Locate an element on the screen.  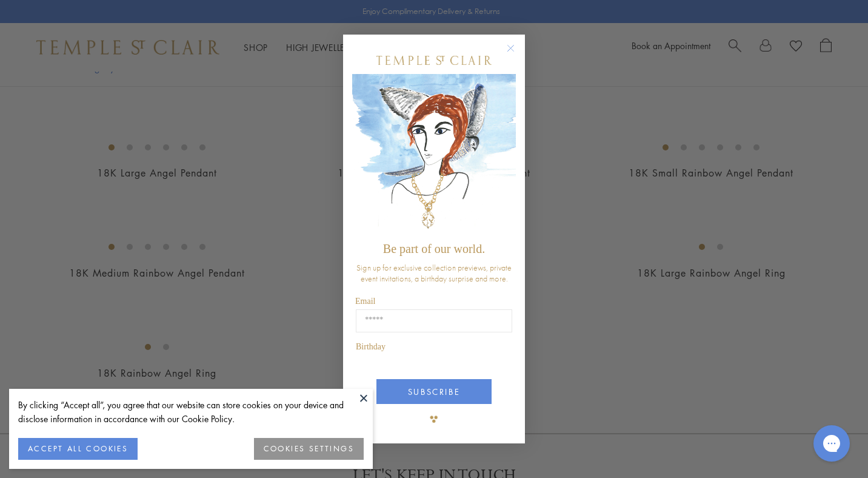
img: TSC is located at coordinates (434, 419).